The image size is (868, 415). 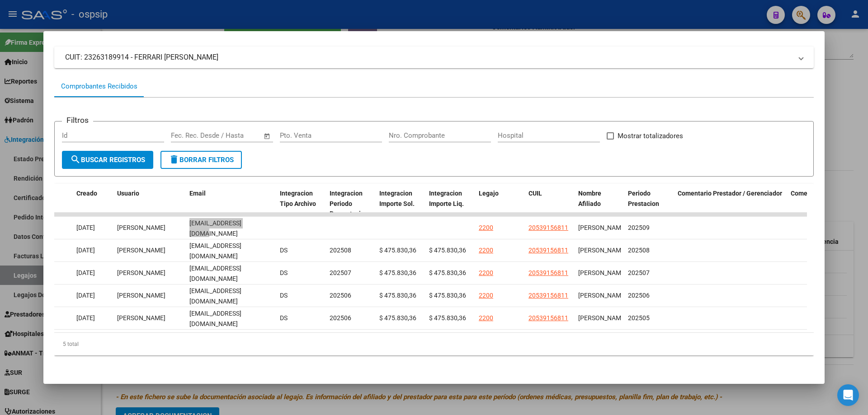 I want to click on span: Integracion Importe Liq., so click(x=447, y=198).